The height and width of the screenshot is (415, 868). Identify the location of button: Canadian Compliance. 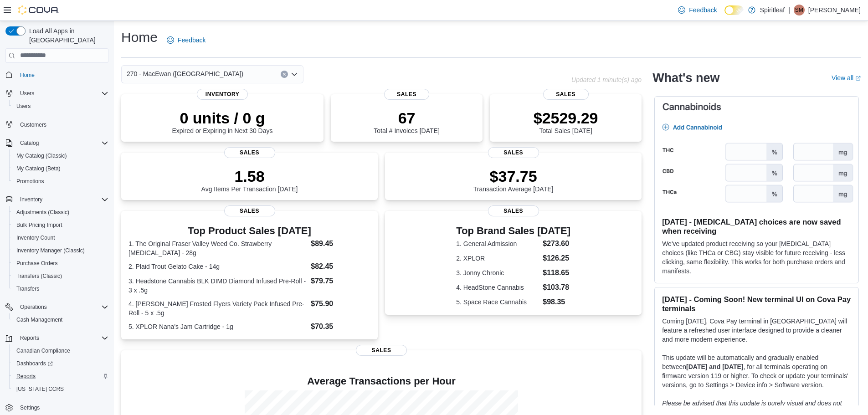
(61, 351).